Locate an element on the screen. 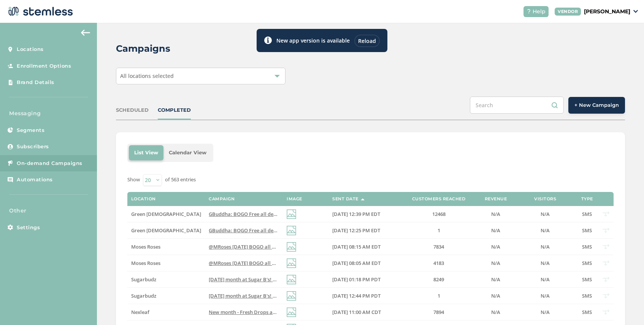 This screenshot has width=644, height=325. span: Settings is located at coordinates (28, 228).